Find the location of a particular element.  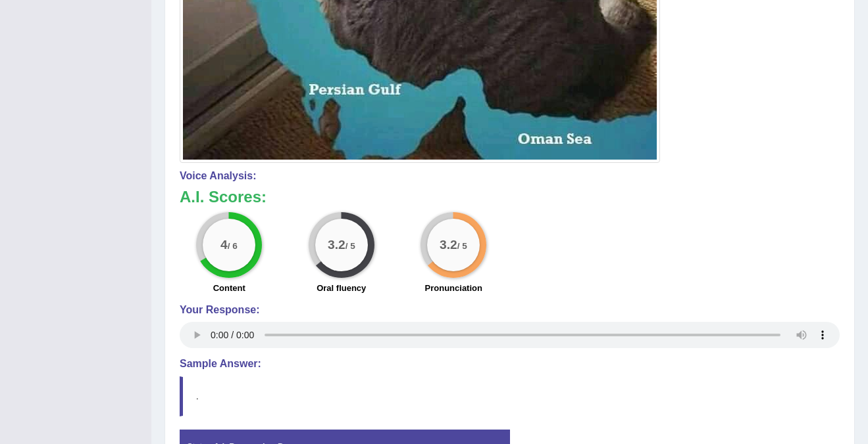

h4: Sample Answer: is located at coordinates (509, 364).